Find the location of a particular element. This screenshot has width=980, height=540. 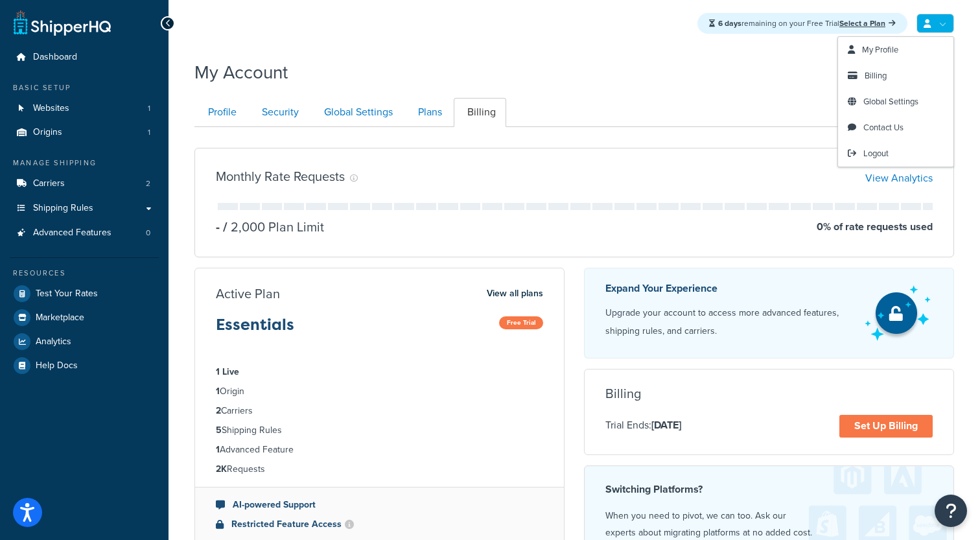

li: Contact Us is located at coordinates (896, 128).